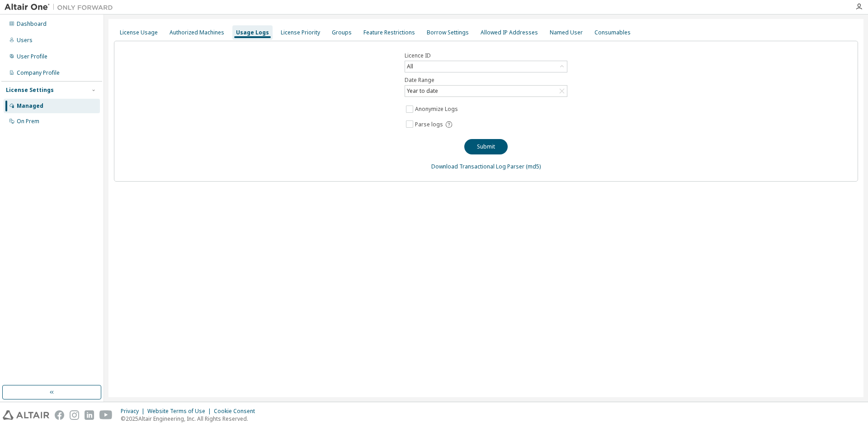 The width and height of the screenshot is (868, 428). Describe the element at coordinates (533, 166) in the screenshot. I see `a: (md5)` at that location.